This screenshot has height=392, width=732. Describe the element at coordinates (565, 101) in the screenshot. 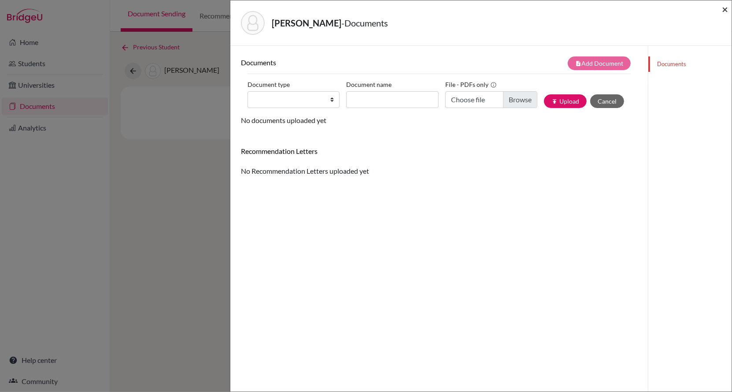

I see `button: publishUpload` at that location.